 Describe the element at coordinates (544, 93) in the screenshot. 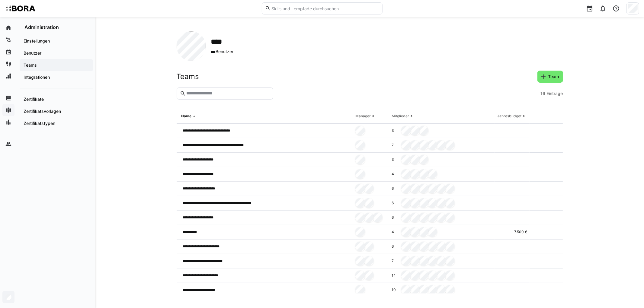

I see `span: 16` at that location.